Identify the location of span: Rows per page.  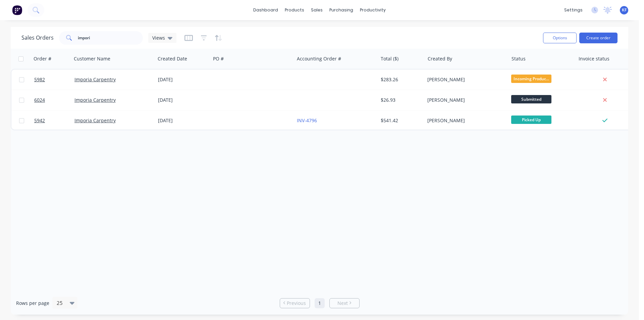
(33, 303).